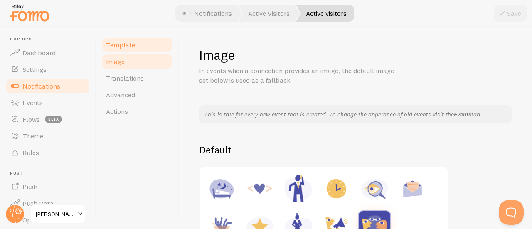 The height and width of the screenshot is (229, 532). Describe the element at coordinates (48, 86) in the screenshot. I see `a: Notifications` at that location.